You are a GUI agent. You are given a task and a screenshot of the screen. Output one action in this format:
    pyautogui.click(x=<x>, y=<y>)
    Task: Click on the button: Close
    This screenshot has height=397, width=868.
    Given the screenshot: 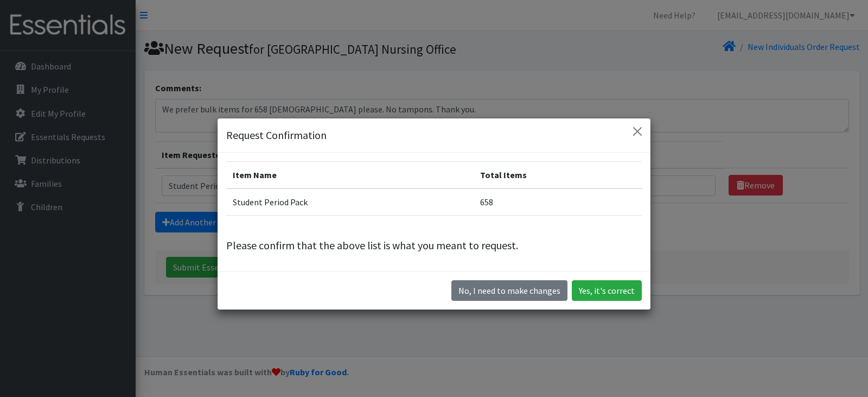 What is the action you would take?
    pyautogui.click(x=637, y=132)
    